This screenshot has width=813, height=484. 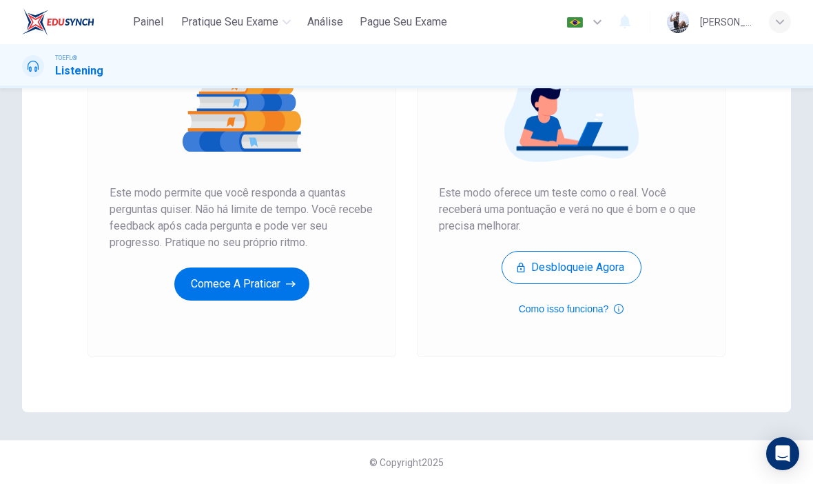 I want to click on button: Análise, so click(x=325, y=22).